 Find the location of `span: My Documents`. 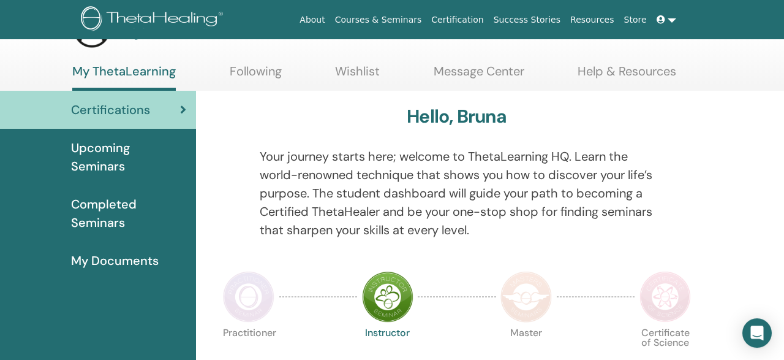

span: My Documents is located at coordinates (115, 260).